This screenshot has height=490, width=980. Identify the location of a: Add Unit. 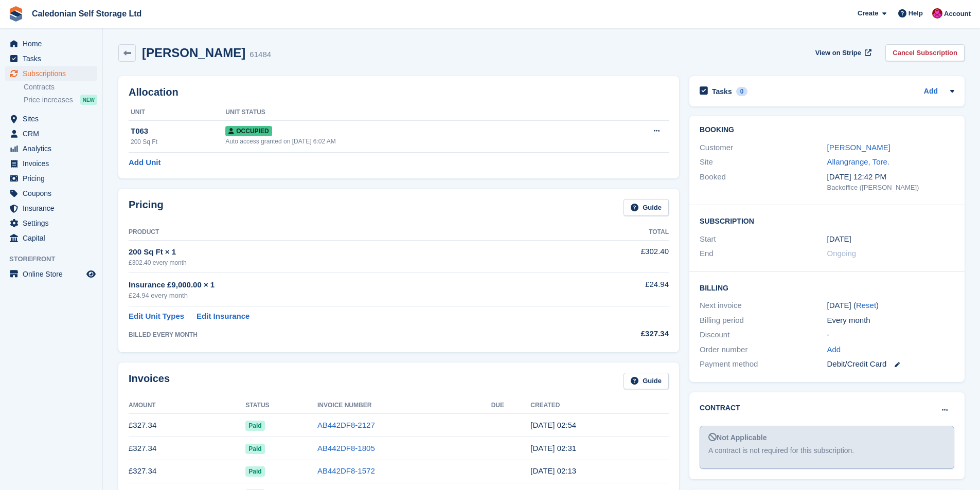
(144, 162).